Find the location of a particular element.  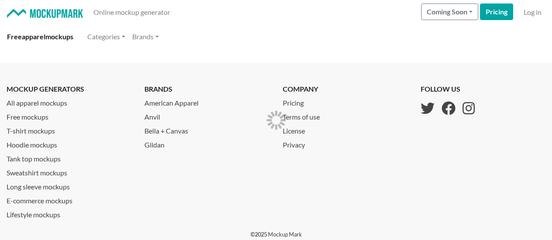

a: License is located at coordinates (305, 129).